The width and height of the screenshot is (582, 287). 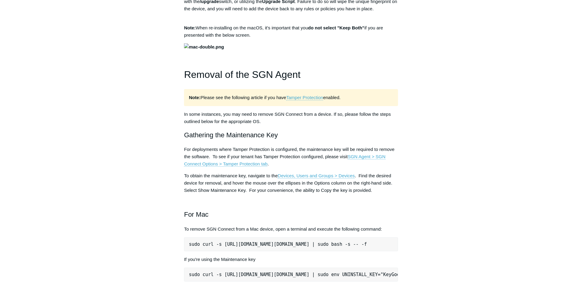 I want to click on a: Devices, Users and Groups > Devices, so click(x=316, y=176).